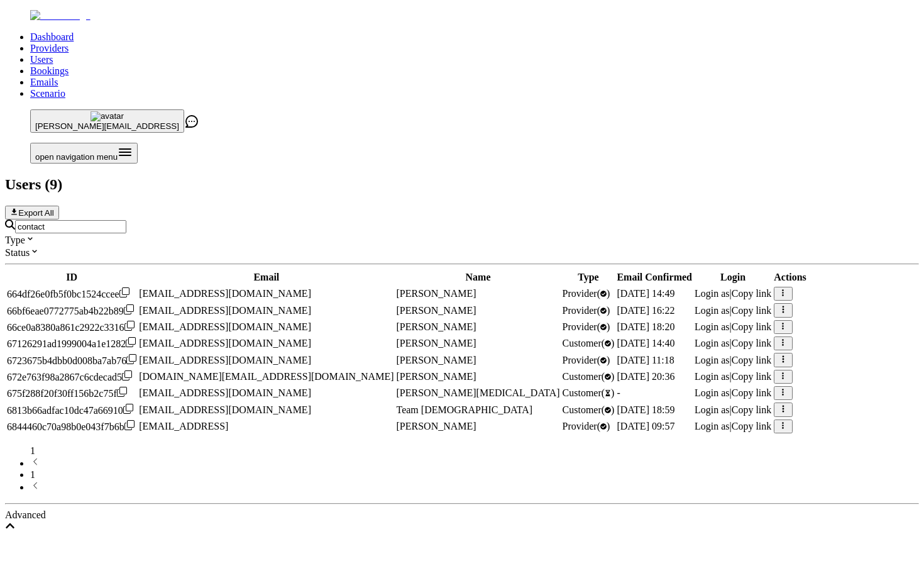  Describe the element at coordinates (790, 277) in the screenshot. I see `th: Actions` at that location.